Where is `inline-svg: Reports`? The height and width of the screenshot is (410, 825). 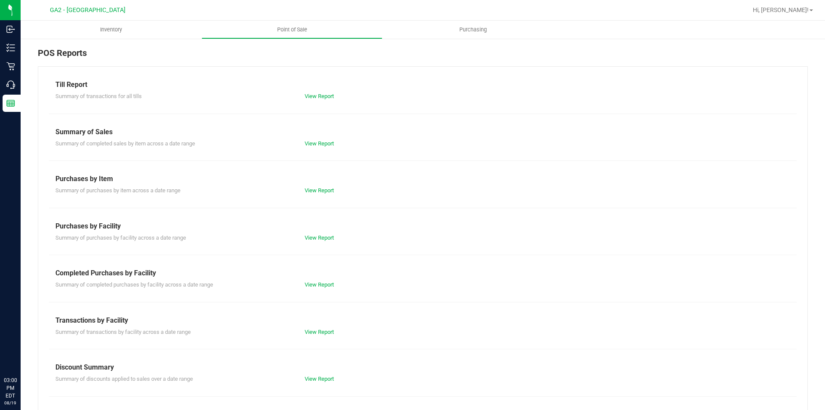 inline-svg: Reports is located at coordinates (11, 103).